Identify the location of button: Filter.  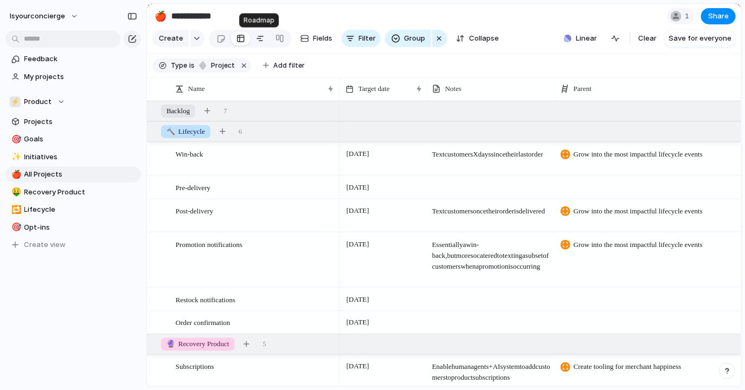
(361, 38).